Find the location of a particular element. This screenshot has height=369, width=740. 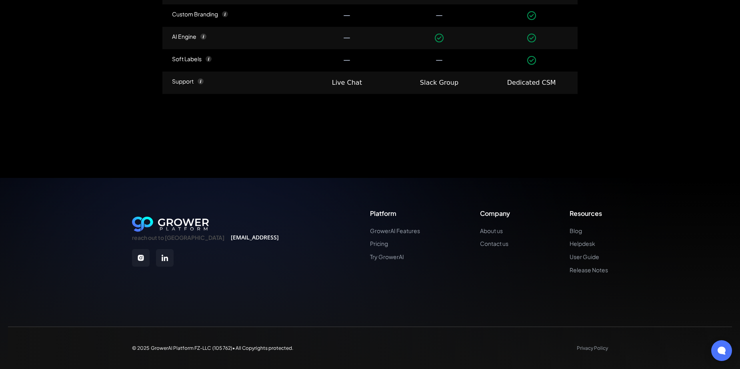

div: Live Chat is located at coordinates (347, 83).